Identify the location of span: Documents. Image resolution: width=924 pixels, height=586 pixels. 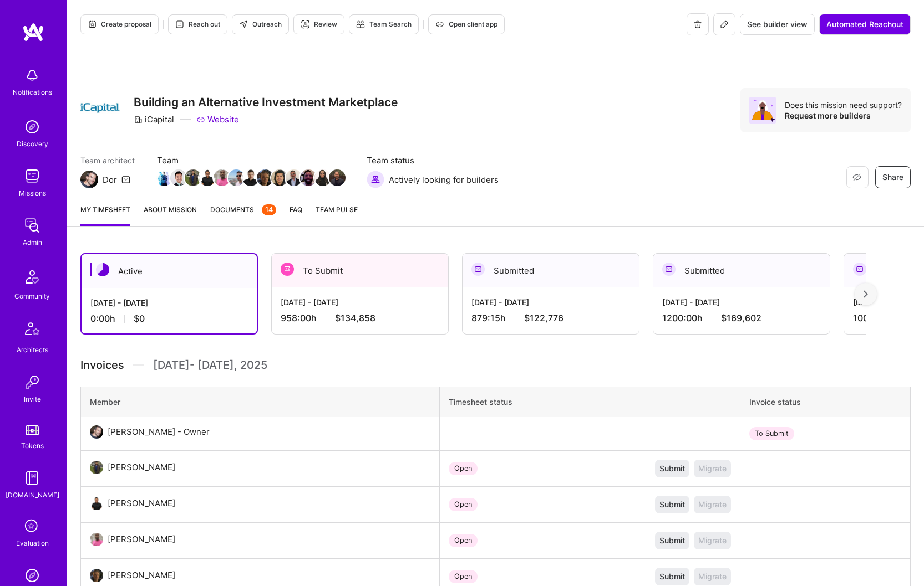
(243, 210).